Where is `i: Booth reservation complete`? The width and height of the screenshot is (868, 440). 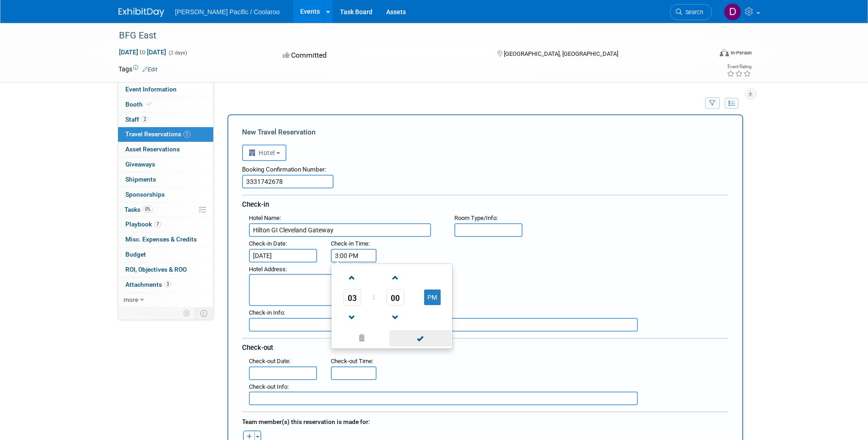 i: Booth reservation complete is located at coordinates (149, 104).